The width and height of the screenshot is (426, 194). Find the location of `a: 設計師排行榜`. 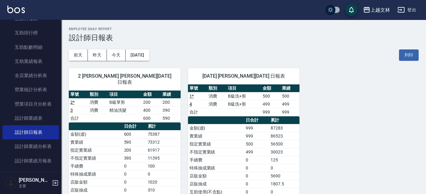

a: 設計師排行榜 is located at coordinates (31, 175).